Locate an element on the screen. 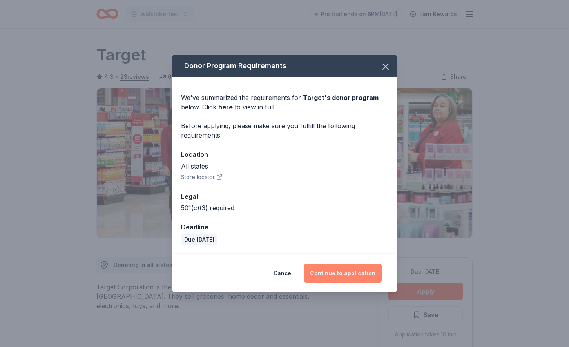 This screenshot has width=569, height=347. button: Store locator is located at coordinates (202, 177).